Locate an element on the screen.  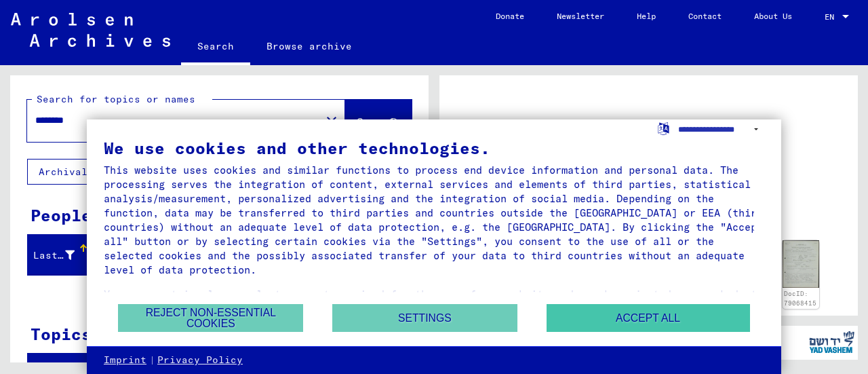
img: yv_logo.png is located at coordinates (832, 343).